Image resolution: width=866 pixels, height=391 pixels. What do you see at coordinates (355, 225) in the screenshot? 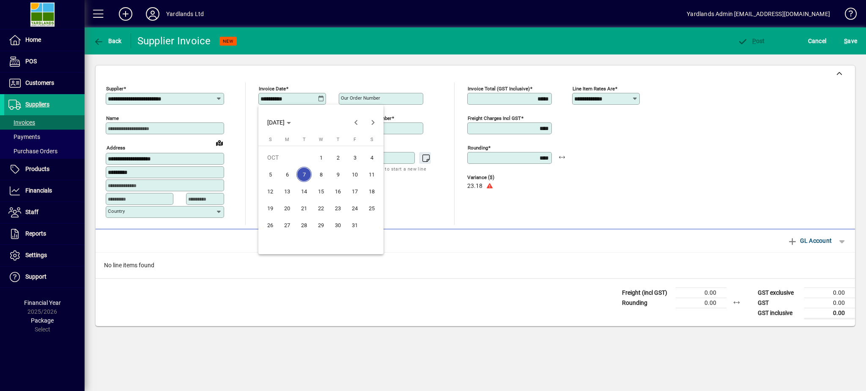
I see `span: 31` at bounding box center [355, 225].